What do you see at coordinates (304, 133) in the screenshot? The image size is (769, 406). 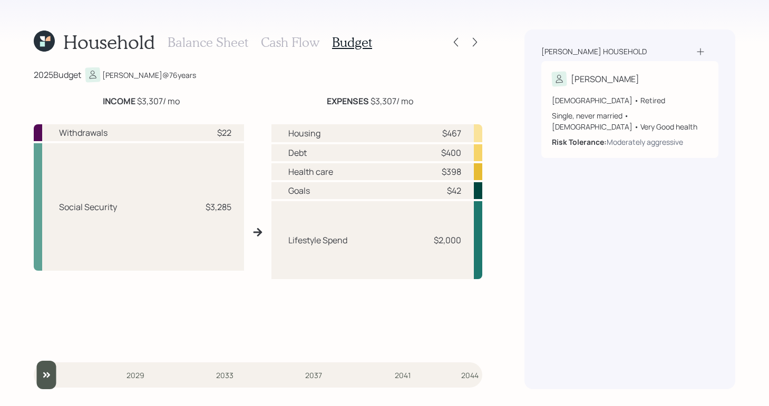 I see `div: Housing` at bounding box center [304, 133].